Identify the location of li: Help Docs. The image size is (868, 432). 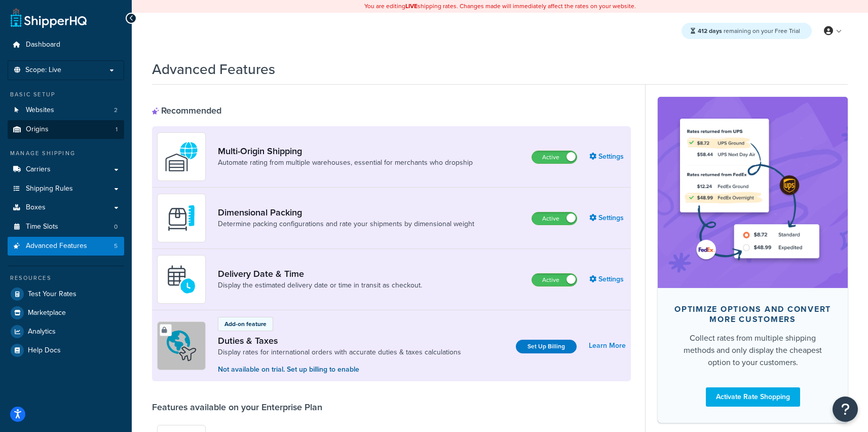
(66, 350).